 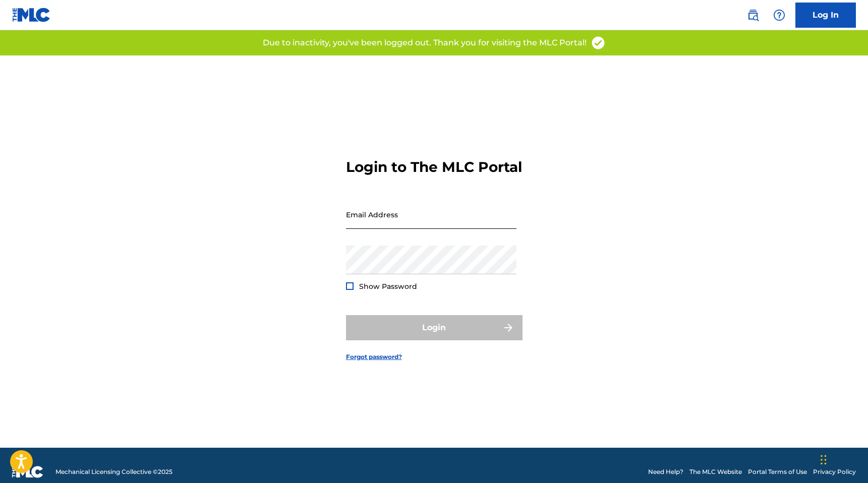 What do you see at coordinates (114, 472) in the screenshot?
I see `span: Mechanical Licensing Collective © 2025` at bounding box center [114, 472].